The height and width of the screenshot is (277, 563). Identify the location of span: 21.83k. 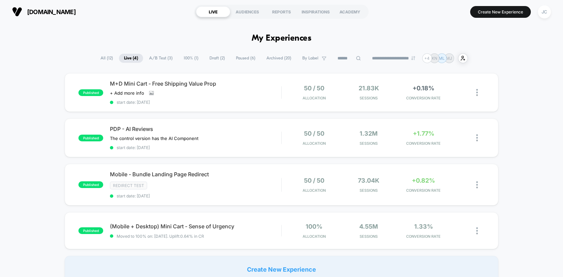
(369, 88).